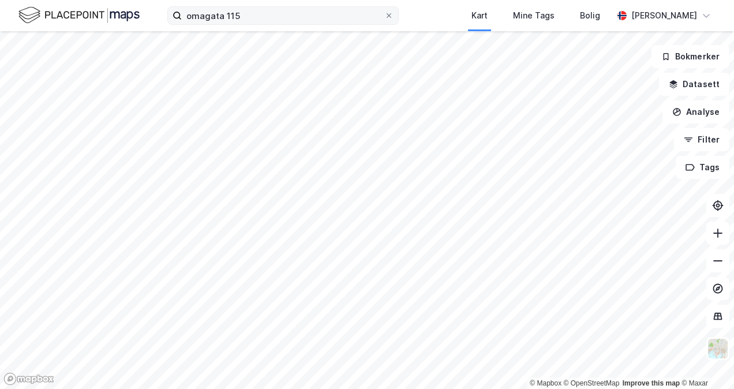 The height and width of the screenshot is (389, 734). What do you see at coordinates (534, 16) in the screenshot?
I see `div: Mine Tags` at bounding box center [534, 16].